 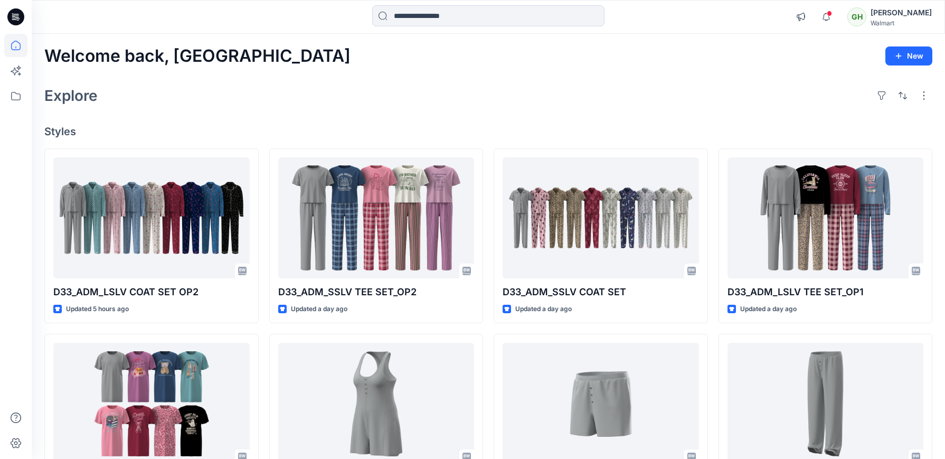 I want to click on button: New, so click(x=908, y=56).